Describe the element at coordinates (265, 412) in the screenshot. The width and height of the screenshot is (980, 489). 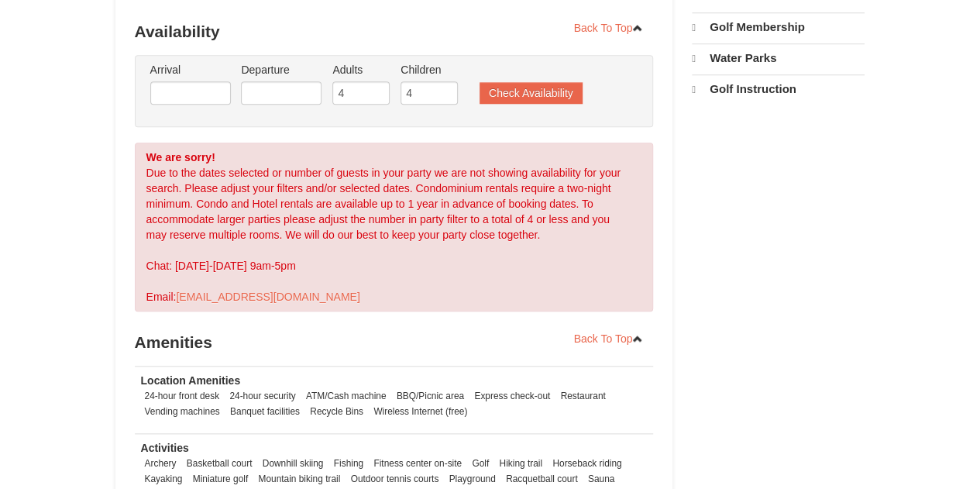
I see `li: Banquet facilities` at that location.